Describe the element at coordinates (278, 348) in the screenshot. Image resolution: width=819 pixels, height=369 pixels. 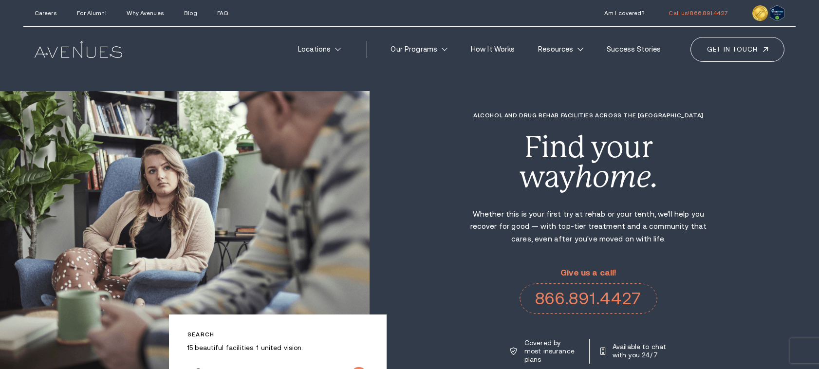
I see `p: 15 beautiful facilities. 1 united vision.` at that location.